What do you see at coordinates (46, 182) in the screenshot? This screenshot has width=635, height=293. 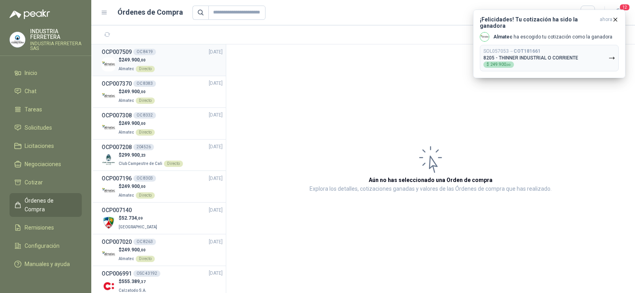 I see `a: Cotizar` at bounding box center [46, 182].